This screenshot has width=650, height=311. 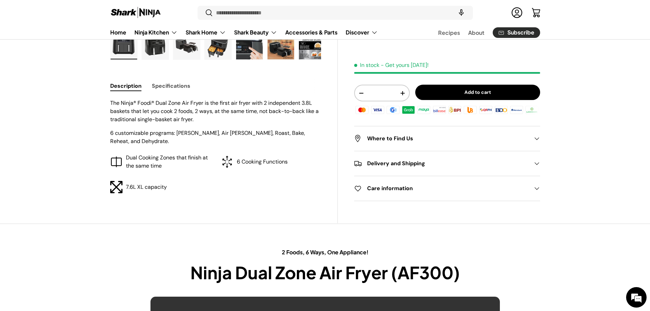 I want to click on nav: Primary, so click(x=244, y=32).